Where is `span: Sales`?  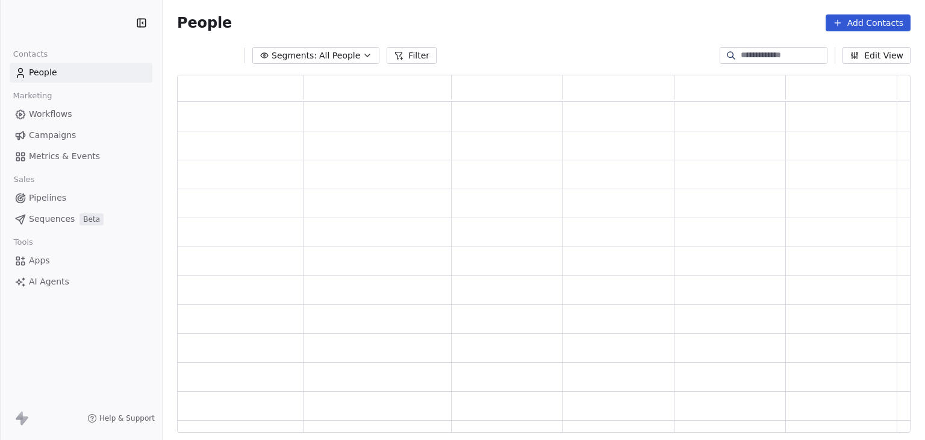
span: Sales is located at coordinates (24, 179).